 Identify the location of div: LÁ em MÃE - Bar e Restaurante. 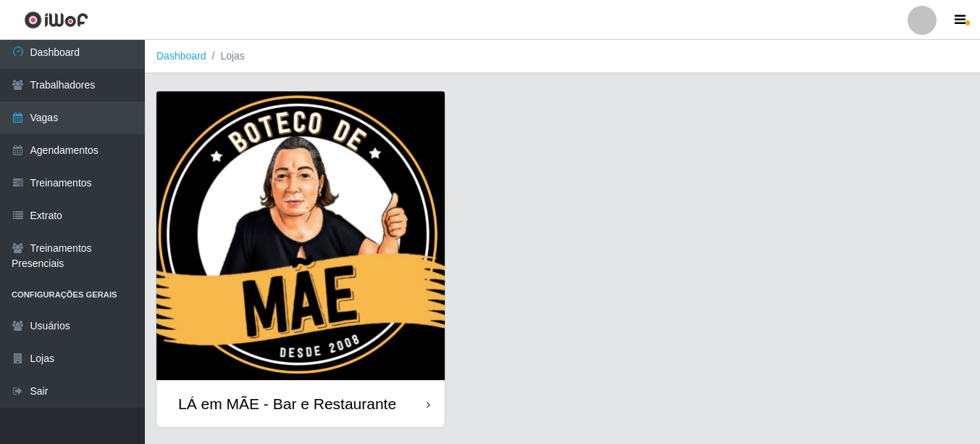
(287, 403).